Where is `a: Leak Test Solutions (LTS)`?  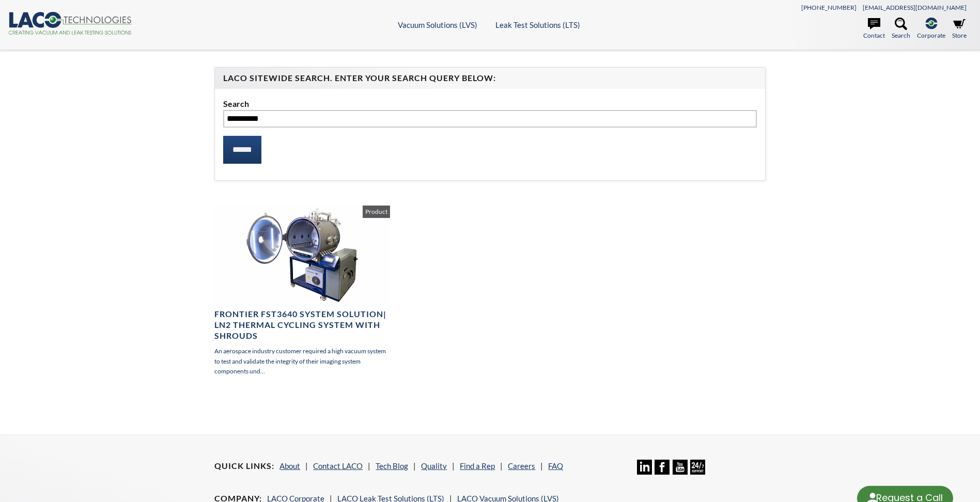
a: Leak Test Solutions (LTS) is located at coordinates (538, 25).